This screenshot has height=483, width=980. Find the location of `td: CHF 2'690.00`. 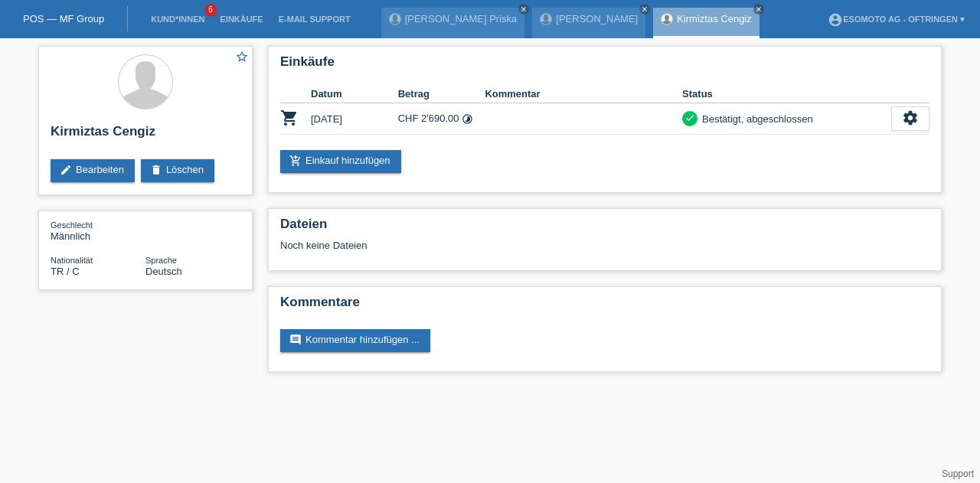

td: CHF 2'690.00 is located at coordinates (442, 119).